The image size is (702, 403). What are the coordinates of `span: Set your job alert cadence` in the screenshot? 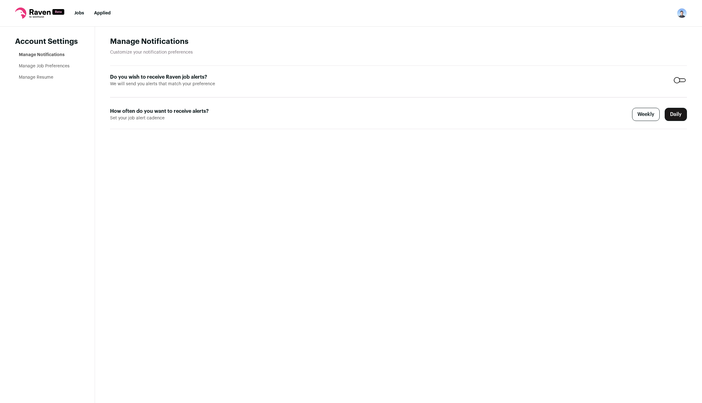 It's located at (206, 118).